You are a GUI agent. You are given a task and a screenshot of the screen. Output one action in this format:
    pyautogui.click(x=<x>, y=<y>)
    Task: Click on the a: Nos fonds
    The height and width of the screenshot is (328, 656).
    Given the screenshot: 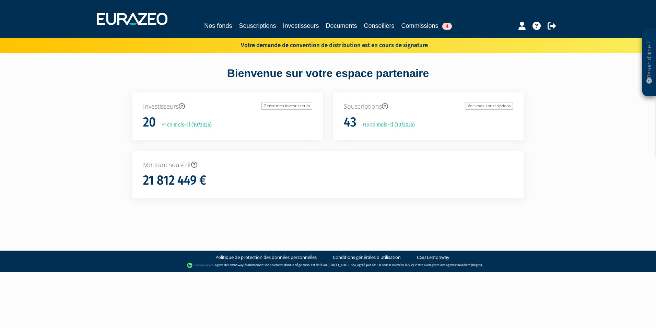 What is the action you would take?
    pyautogui.click(x=218, y=26)
    